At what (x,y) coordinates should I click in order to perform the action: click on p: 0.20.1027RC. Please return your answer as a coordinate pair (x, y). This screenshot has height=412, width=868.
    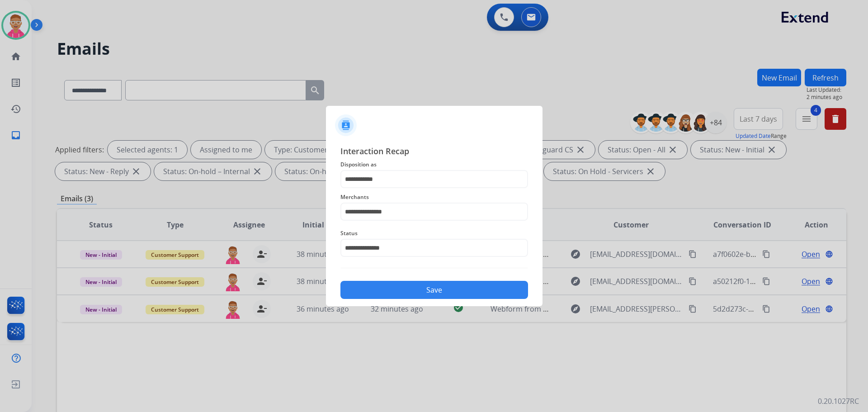
    Looking at the image, I should click on (838, 401).